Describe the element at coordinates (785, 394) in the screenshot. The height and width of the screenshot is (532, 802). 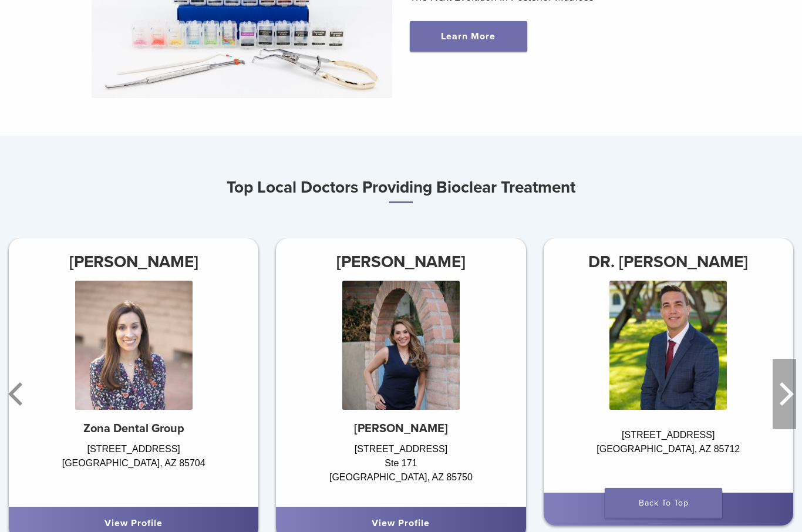
I see `button: Next` at that location.